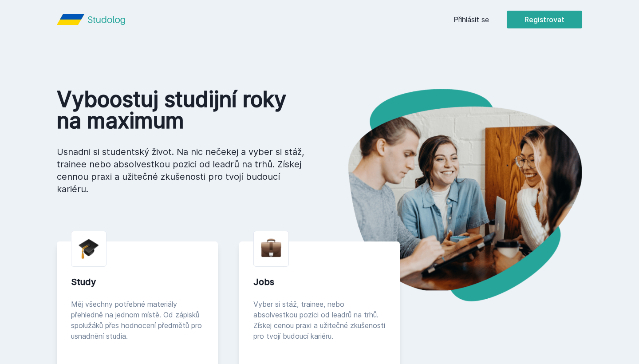 The height and width of the screenshot is (364, 639). I want to click on img: hero.png, so click(451, 195).